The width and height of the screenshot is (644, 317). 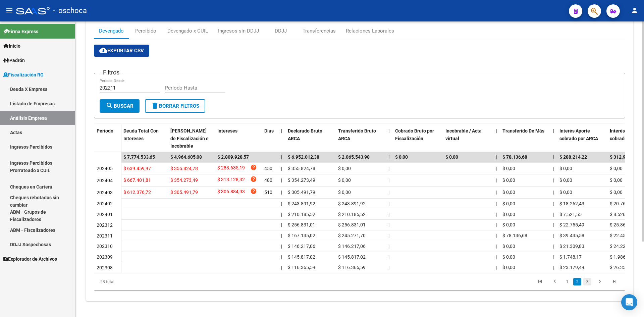 What do you see at coordinates (105, 180) in the screenshot?
I see `span: 202404` at bounding box center [105, 180].